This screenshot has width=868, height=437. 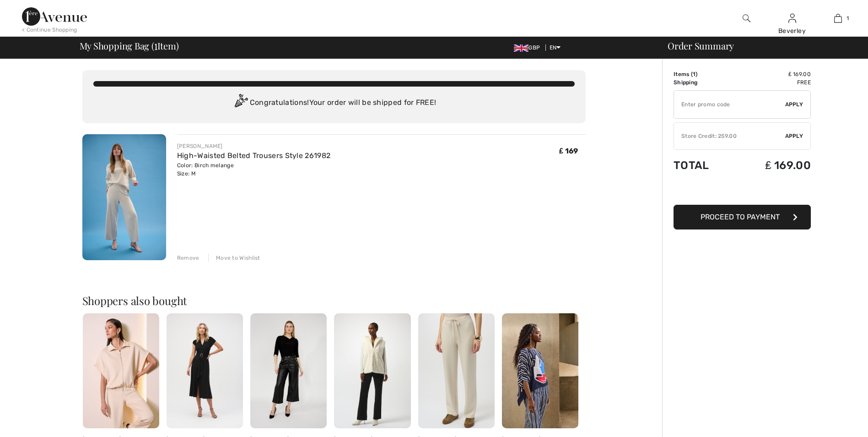 I want to click on img: High-Waisted Belted Trousers Style 261982, so click(x=124, y=197).